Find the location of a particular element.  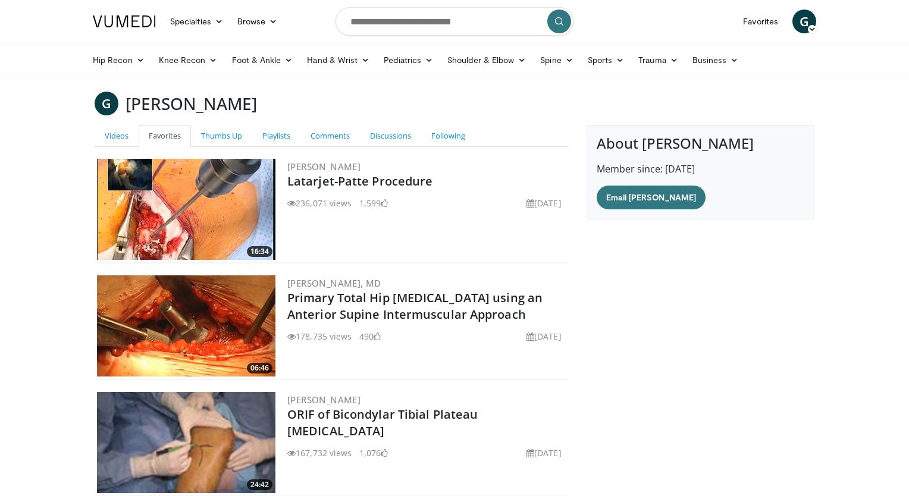

a: Trauma is located at coordinates (658, 60).